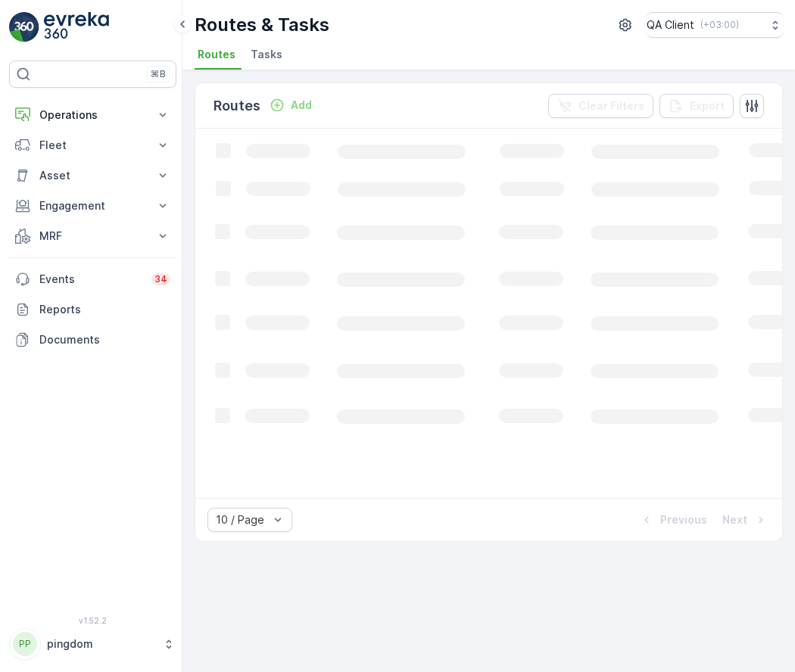 This screenshot has width=795, height=672. Describe the element at coordinates (670, 25) in the screenshot. I see `p: QA Client` at that location.